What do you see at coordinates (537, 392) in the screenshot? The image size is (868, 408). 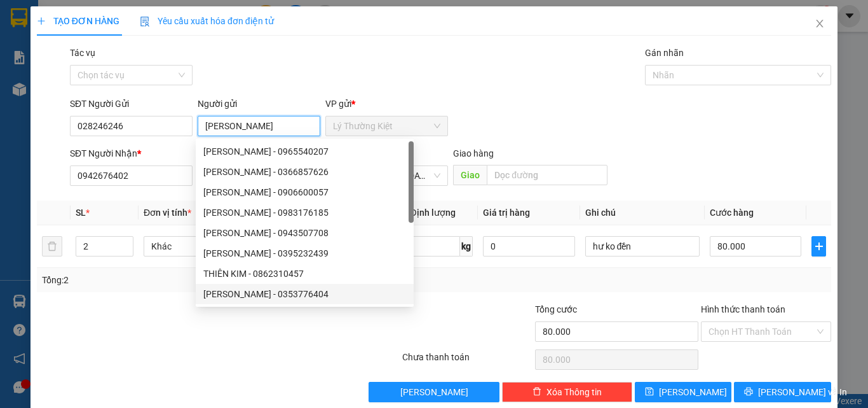 I see `span: delete` at bounding box center [537, 392].